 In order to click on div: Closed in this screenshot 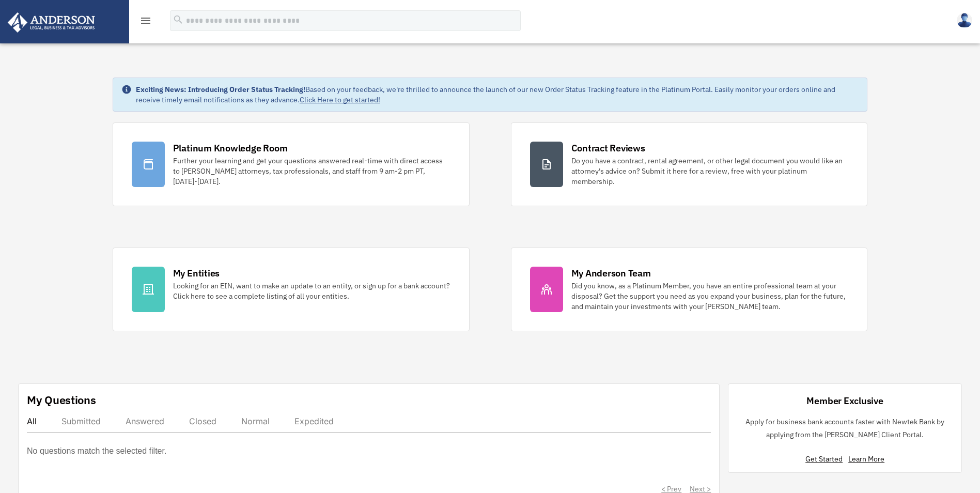, I will do `click(203, 421)`.